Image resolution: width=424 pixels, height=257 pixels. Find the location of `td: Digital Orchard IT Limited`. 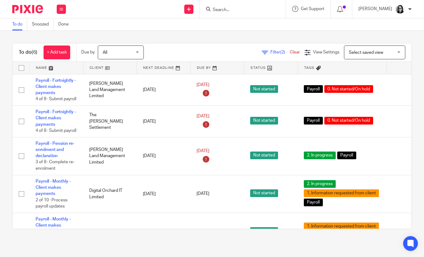

td: Digital Orchard IT Limited is located at coordinates (110, 193).